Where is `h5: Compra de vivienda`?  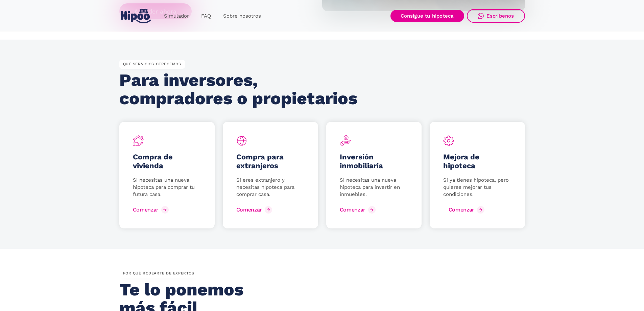 h5: Compra de vivienda is located at coordinates (167, 161).